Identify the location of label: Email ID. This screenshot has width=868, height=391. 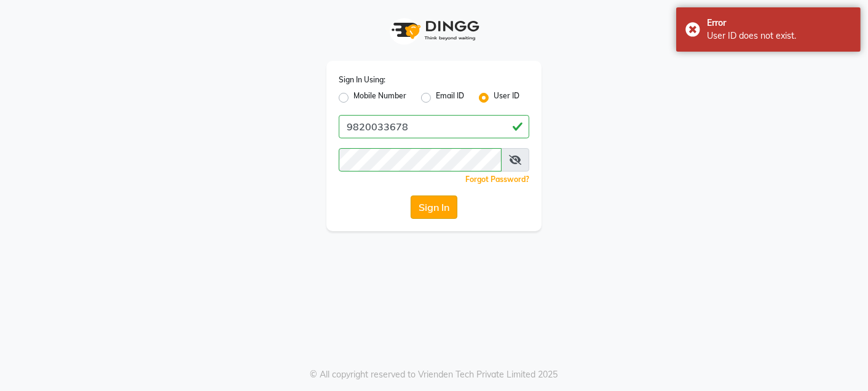
(450, 98).